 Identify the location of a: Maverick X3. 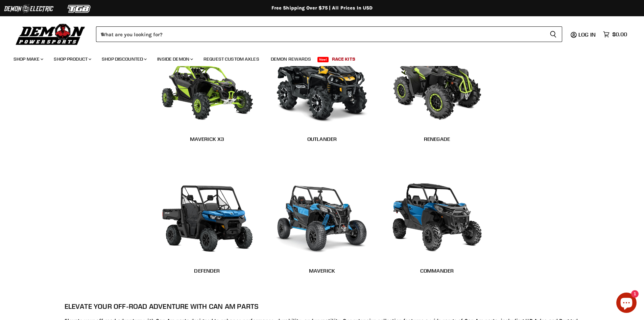
(207, 139).